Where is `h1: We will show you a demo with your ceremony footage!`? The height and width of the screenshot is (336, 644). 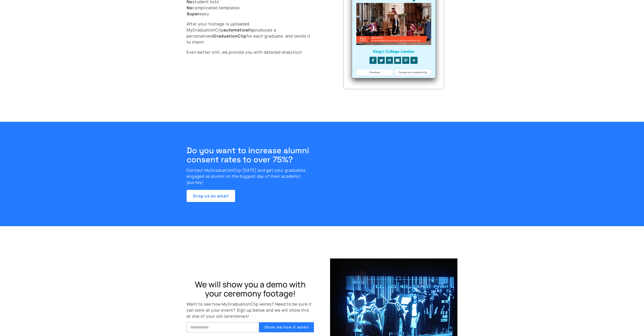 h1: We will show you a demo with your ceremony footage! is located at coordinates (250, 289).